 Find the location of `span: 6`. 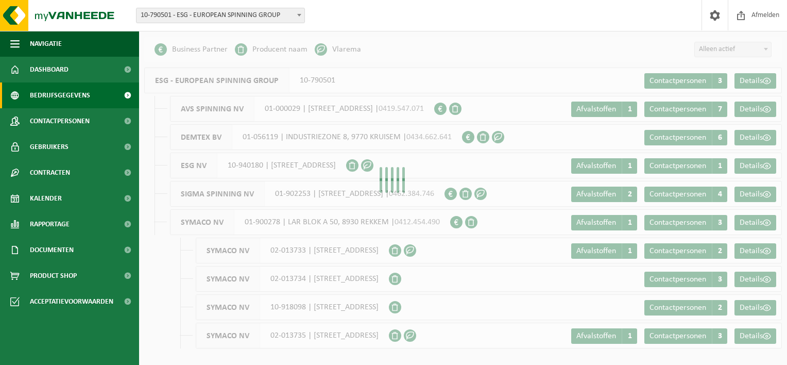

span: 6 is located at coordinates (720, 138).